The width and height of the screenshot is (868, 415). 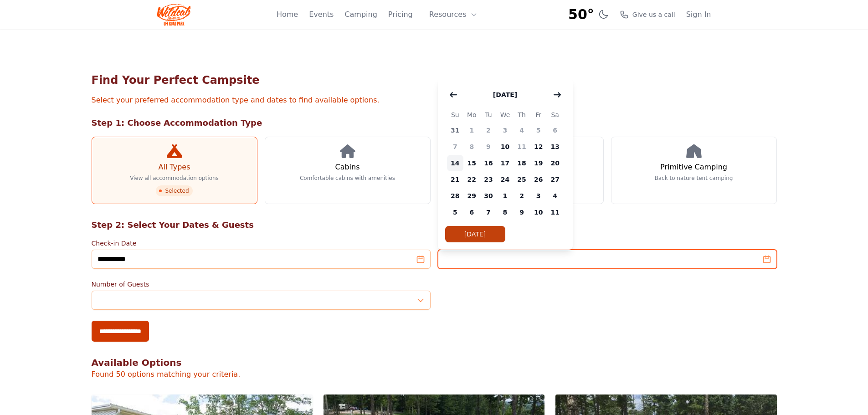 I want to click on span: 14, so click(x=455, y=163).